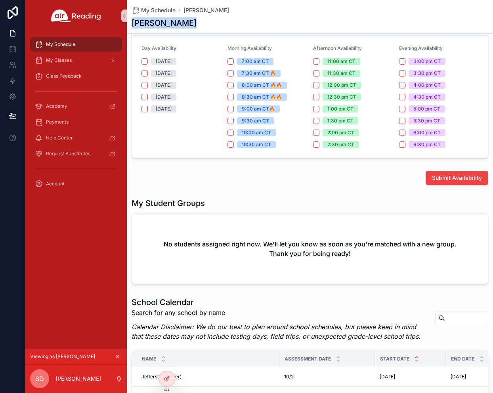  I want to click on span: Request Substitutes, so click(68, 154).